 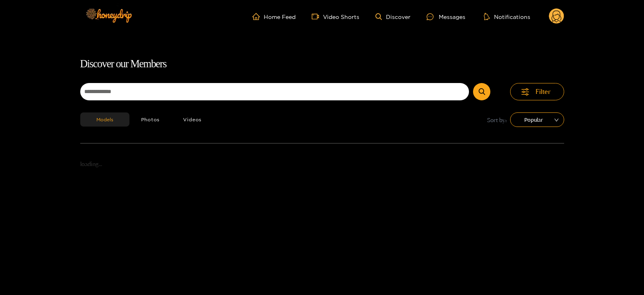 I want to click on span: home, so click(x=258, y=17).